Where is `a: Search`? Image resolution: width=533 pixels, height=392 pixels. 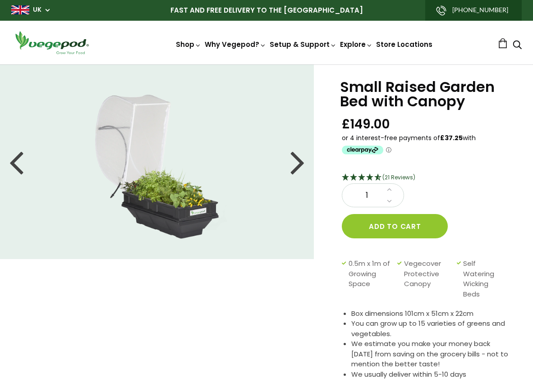 a: Search is located at coordinates (517, 46).